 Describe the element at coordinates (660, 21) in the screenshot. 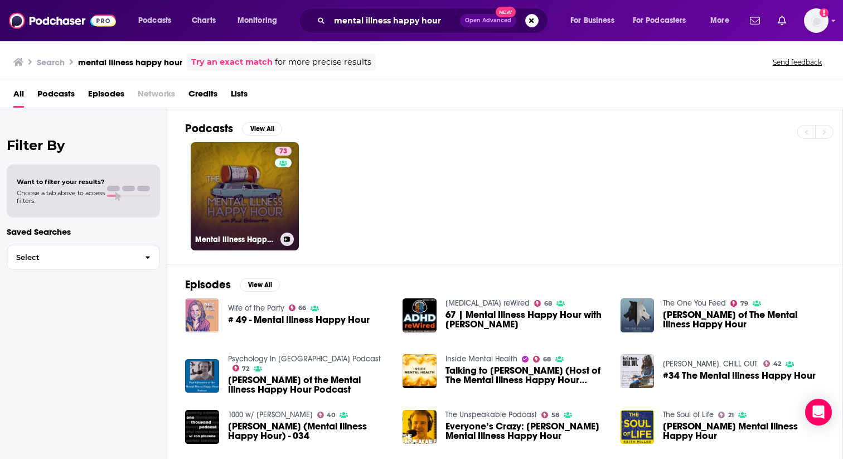

I see `span: For Podcasters` at that location.